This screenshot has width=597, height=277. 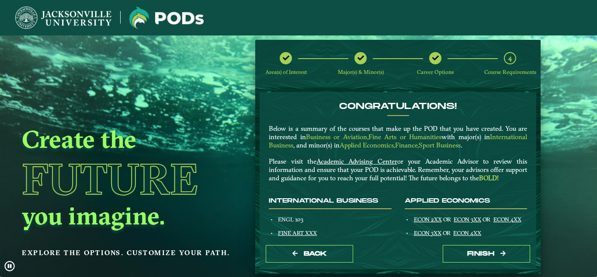 What do you see at coordinates (367, 145) in the screenshot?
I see `span: Applied Economics` at bounding box center [367, 145].